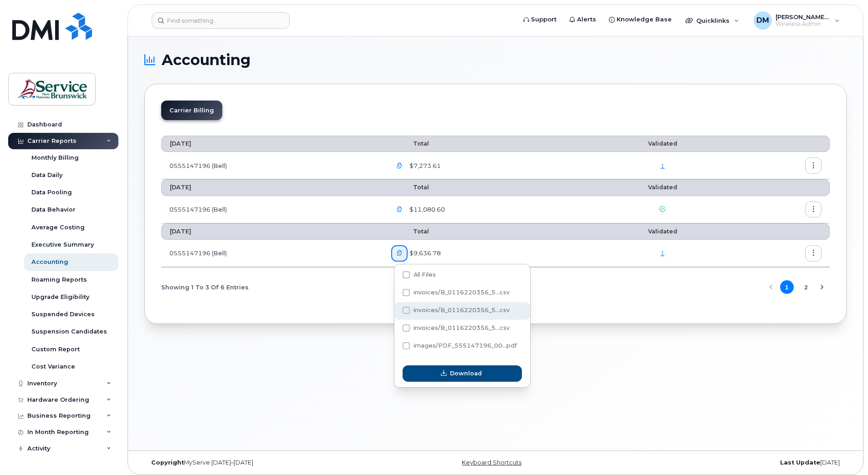  What do you see at coordinates (424, 165) in the screenshot?
I see `span: $7,273.61` at bounding box center [424, 165].